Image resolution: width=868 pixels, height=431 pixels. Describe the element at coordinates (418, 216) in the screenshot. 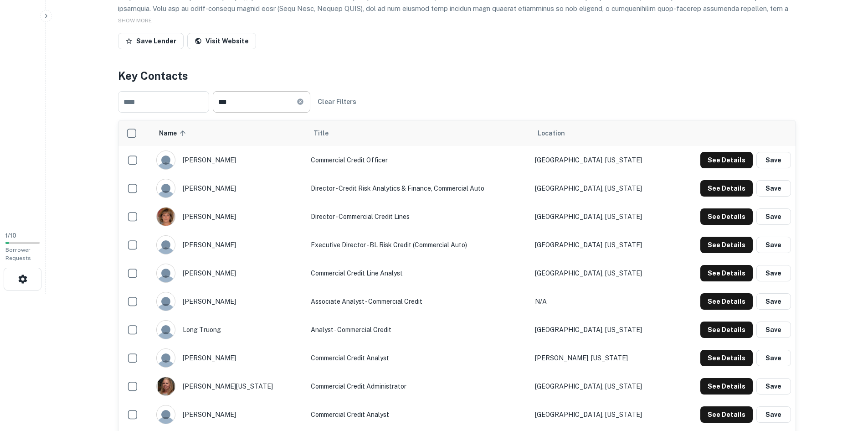

I see `td: Director - Commercial Credit Lines` at that location.